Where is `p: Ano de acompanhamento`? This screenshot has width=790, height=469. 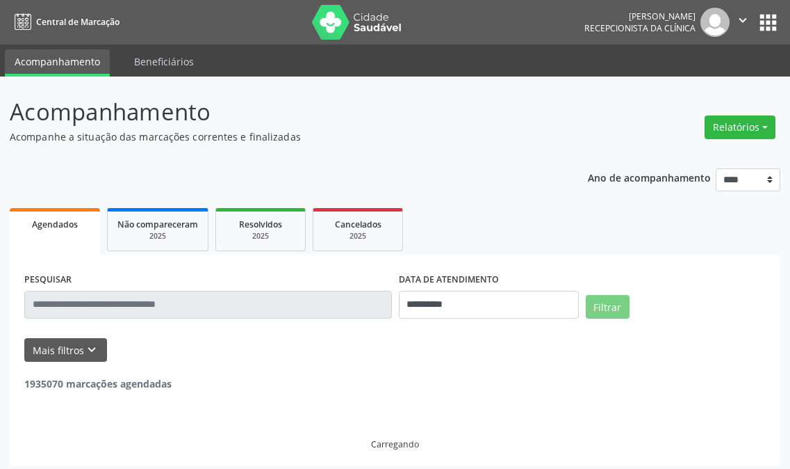 p: Ano de acompanhamento is located at coordinates (649, 177).